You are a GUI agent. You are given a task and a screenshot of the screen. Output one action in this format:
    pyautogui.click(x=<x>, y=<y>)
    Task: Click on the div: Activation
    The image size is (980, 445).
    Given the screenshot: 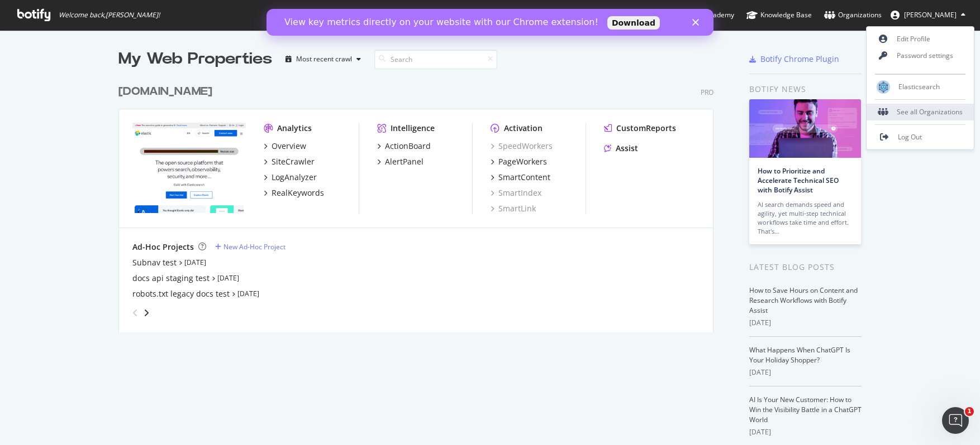 What is the action you would take?
    pyautogui.click(x=522, y=128)
    